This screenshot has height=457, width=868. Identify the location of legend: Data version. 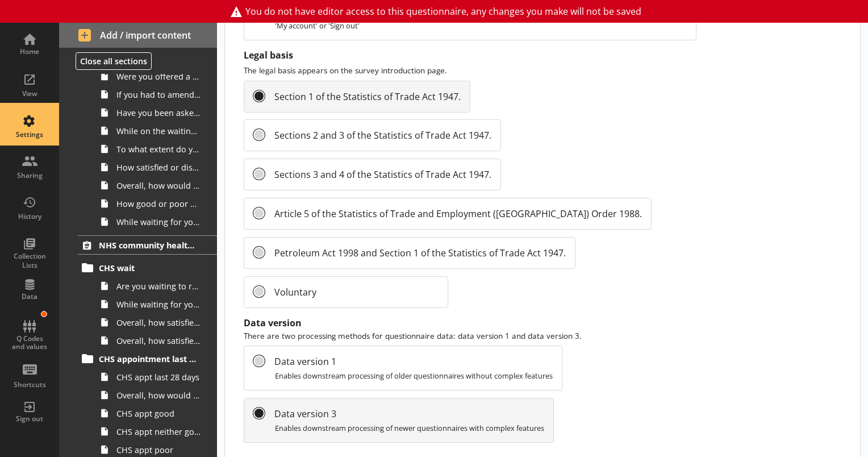
(273, 323).